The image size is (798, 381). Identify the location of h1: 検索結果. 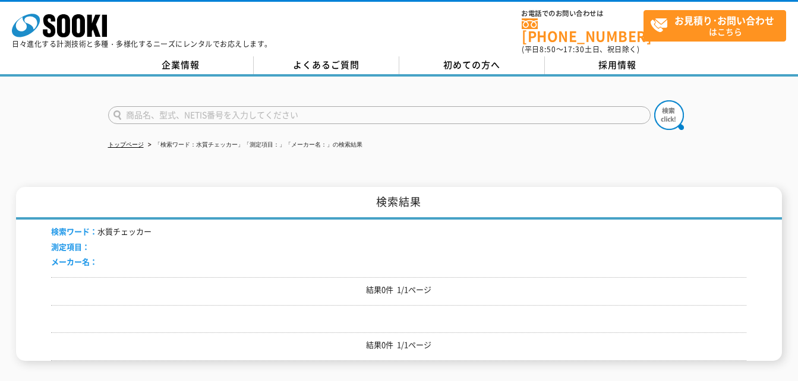
(399, 203).